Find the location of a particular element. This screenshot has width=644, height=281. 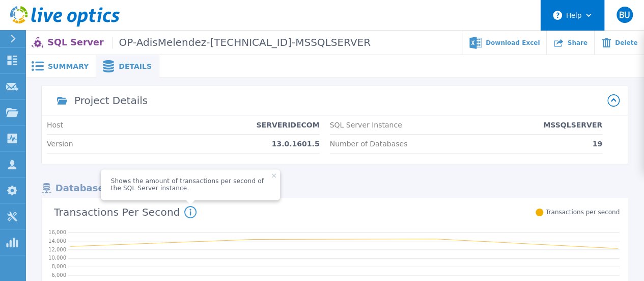

text: 10,000 is located at coordinates (57, 257).